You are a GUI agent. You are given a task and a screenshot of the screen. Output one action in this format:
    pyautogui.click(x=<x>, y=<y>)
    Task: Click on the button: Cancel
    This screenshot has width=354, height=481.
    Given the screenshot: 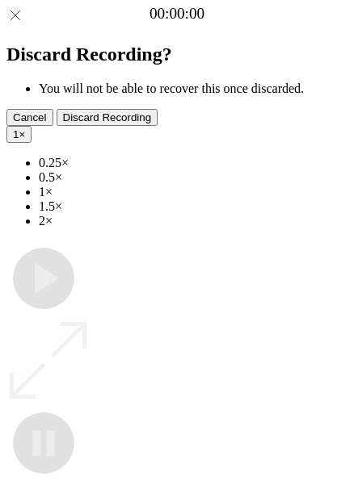 What is the action you would take?
    pyautogui.click(x=30, y=117)
    